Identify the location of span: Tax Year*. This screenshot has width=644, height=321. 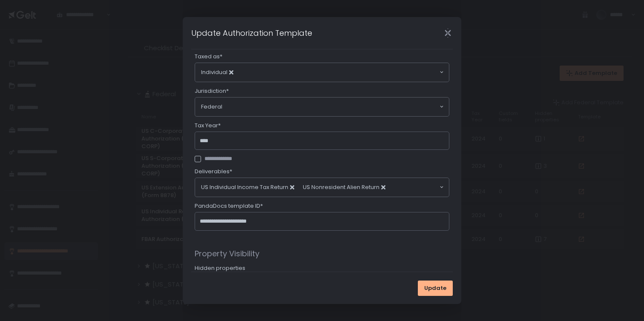
(207, 125).